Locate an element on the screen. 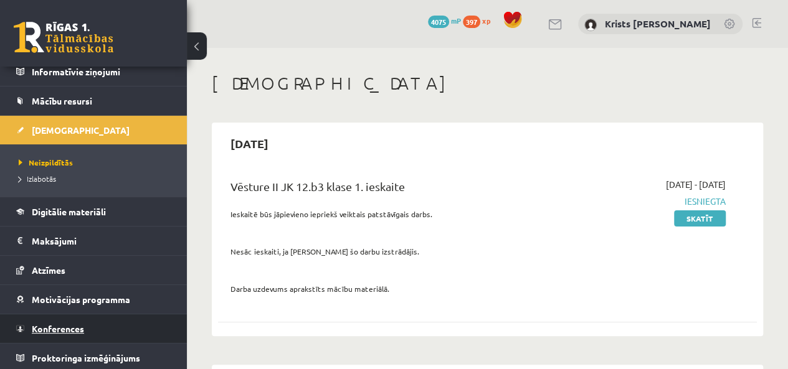 The height and width of the screenshot is (369, 788). a: Informatīvie ziņojumi is located at coordinates (93, 72).